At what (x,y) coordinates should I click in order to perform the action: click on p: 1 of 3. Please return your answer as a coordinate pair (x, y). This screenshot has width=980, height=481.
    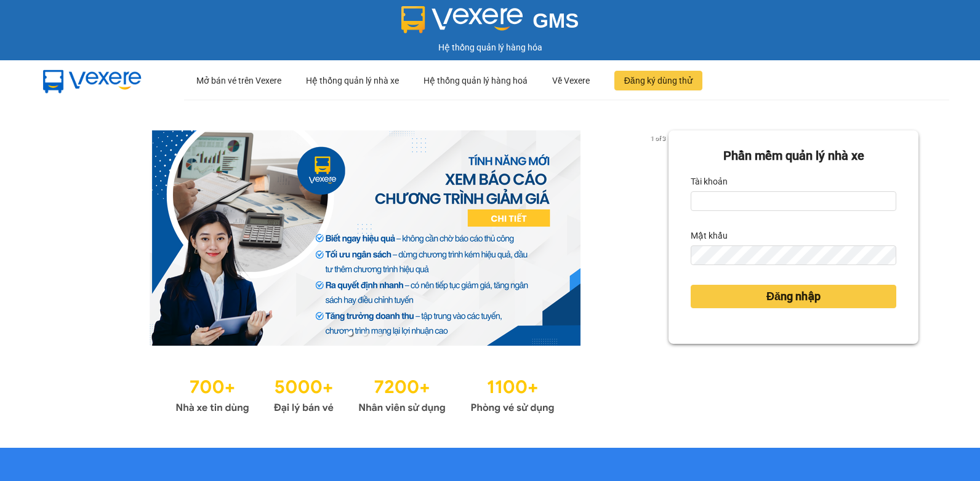
    Looking at the image, I should click on (658, 138).